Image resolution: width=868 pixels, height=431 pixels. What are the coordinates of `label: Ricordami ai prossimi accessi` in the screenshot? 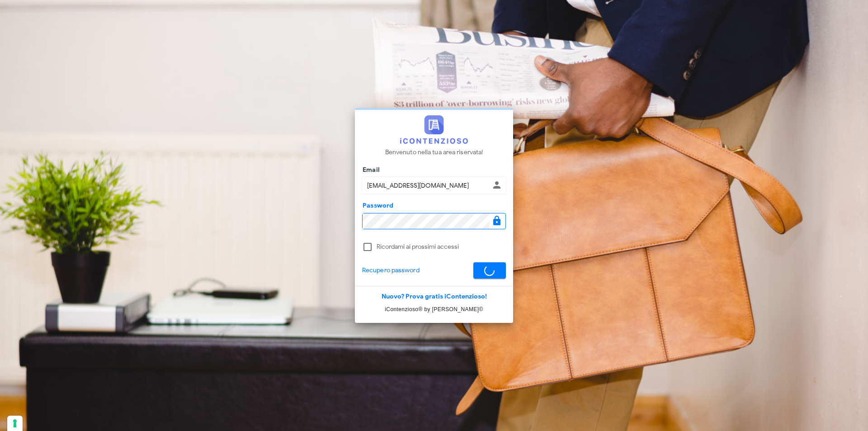 It's located at (441, 247).